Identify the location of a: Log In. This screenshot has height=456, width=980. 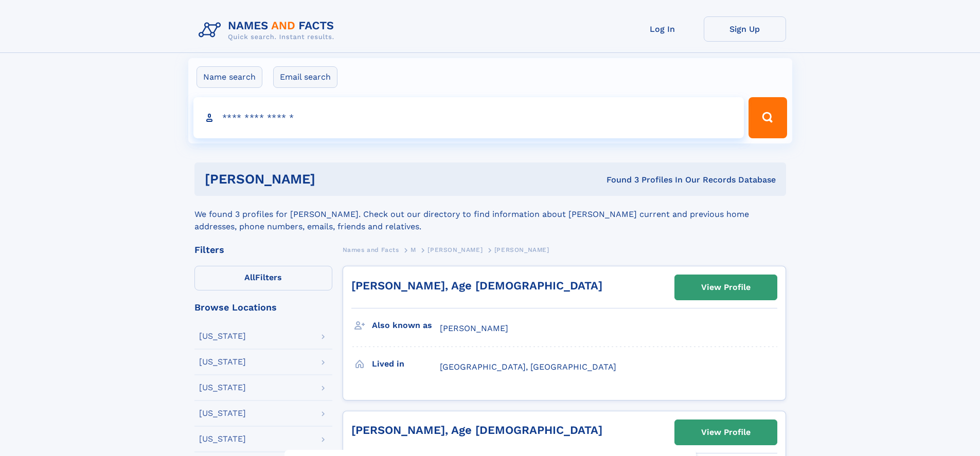
(662, 28).